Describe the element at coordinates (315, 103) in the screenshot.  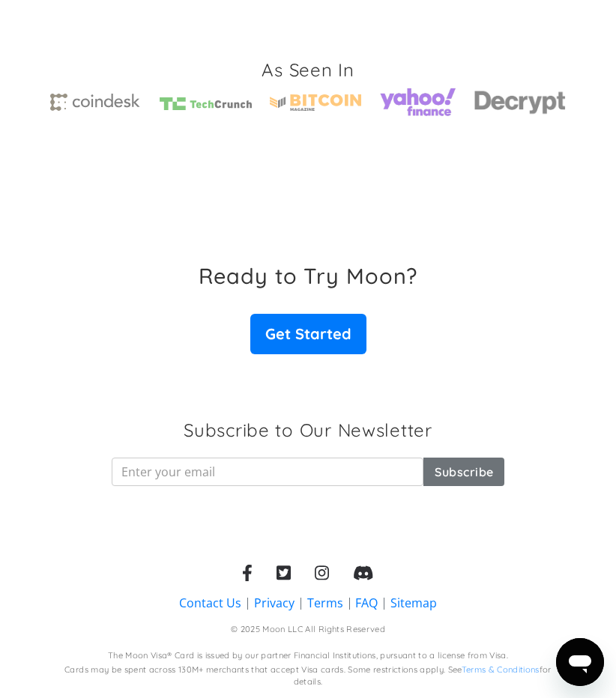
I see `img: Bitcoin magazine` at that location.